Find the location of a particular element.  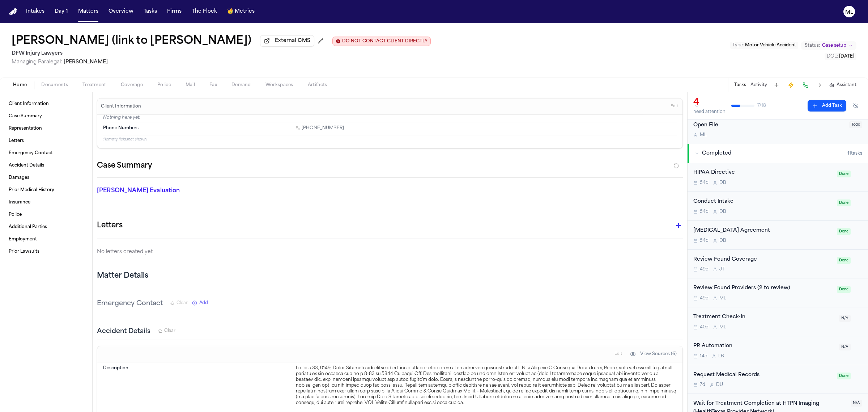

button: Assistant is located at coordinates (843, 85).